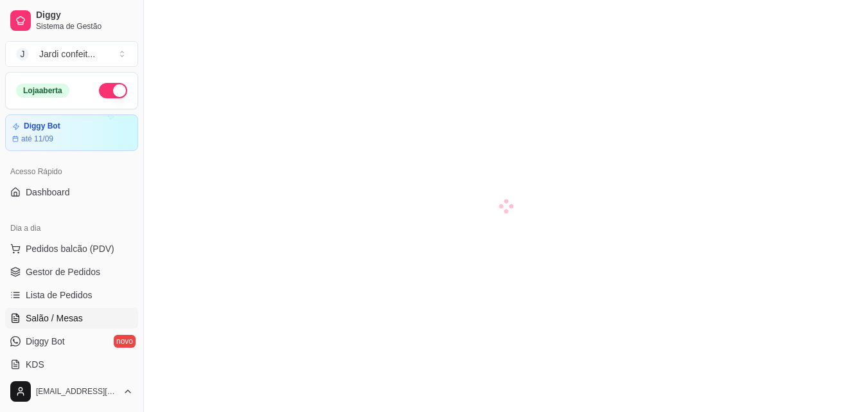 The image size is (868, 412). I want to click on a: KDS, so click(71, 364).